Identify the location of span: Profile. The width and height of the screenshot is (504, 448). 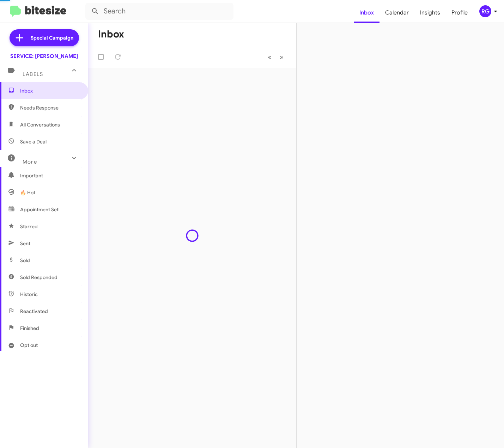
(460, 13).